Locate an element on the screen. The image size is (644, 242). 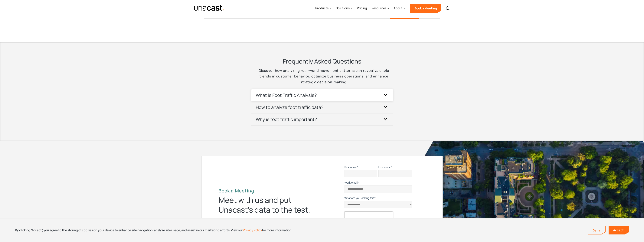
h3: Frequently Asked Questions is located at coordinates (322, 61).